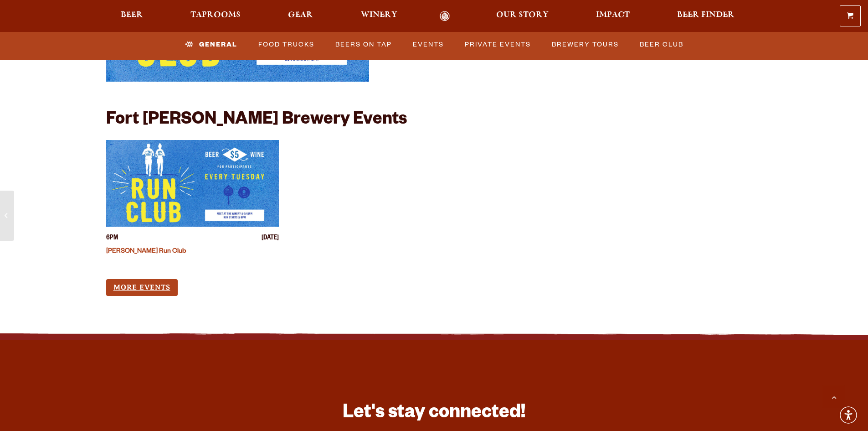 Image resolution: width=868 pixels, height=431 pixels. What do you see at coordinates (216, 15) in the screenshot?
I see `span: Taprooms` at bounding box center [216, 15].